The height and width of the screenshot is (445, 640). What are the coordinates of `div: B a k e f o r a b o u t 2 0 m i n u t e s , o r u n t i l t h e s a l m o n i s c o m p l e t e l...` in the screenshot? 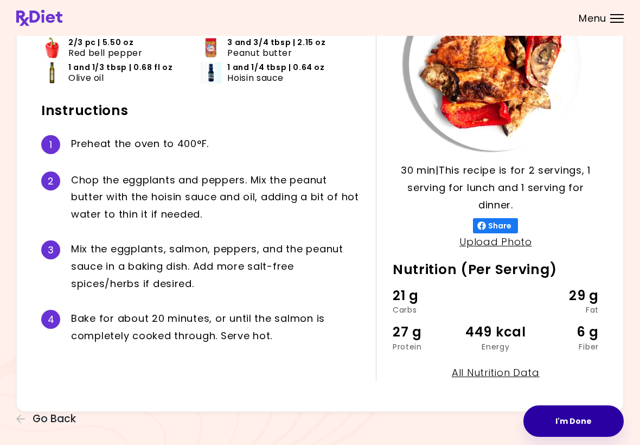 It's located at (215, 327).